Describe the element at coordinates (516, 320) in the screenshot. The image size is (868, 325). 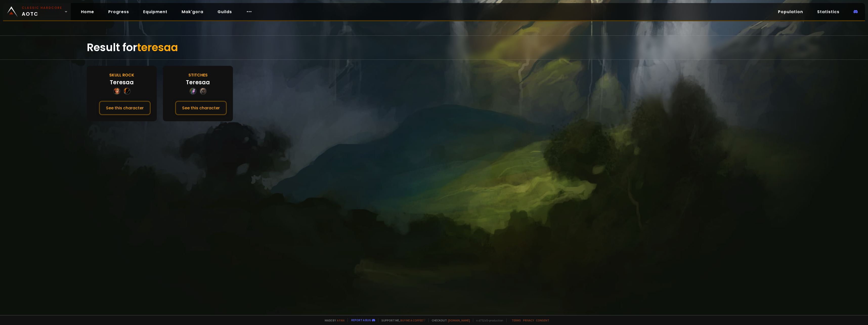
I see `a: Terms` at that location.